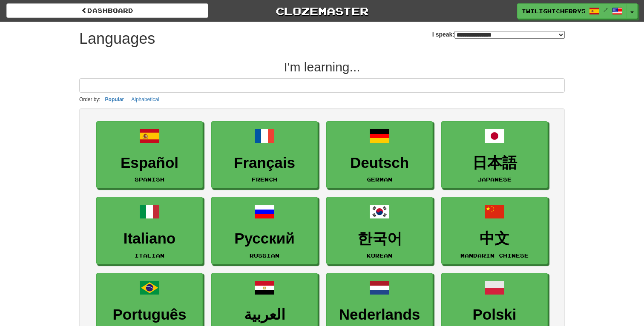 The height and width of the screenshot is (326, 644). Describe the element at coordinates (264, 239) in the screenshot. I see `h3: Русский` at that location.